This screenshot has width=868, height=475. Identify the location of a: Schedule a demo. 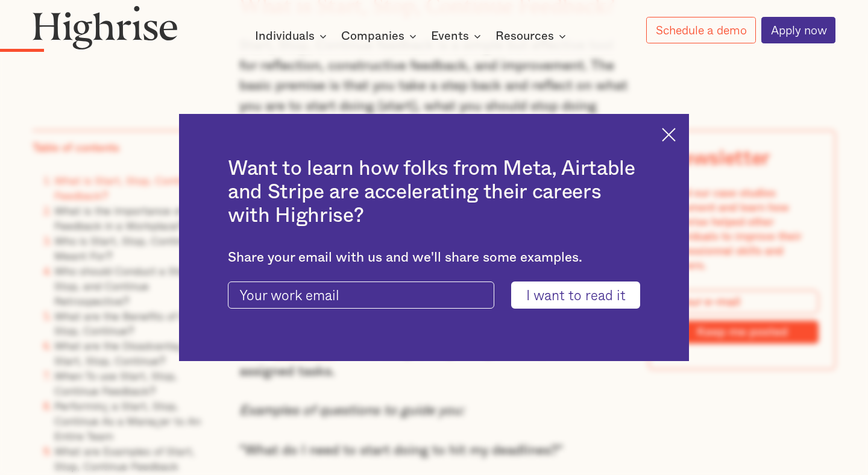
(701, 30).